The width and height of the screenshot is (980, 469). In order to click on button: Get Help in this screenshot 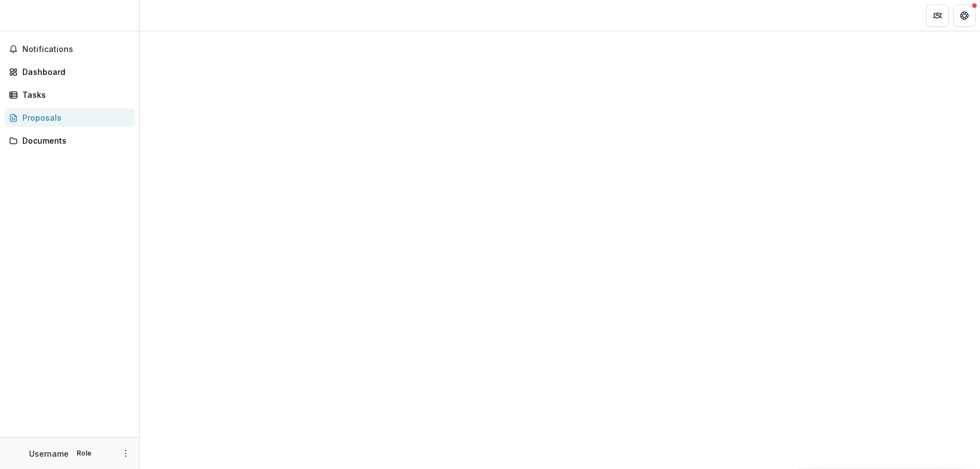, I will do `click(965, 16)`.